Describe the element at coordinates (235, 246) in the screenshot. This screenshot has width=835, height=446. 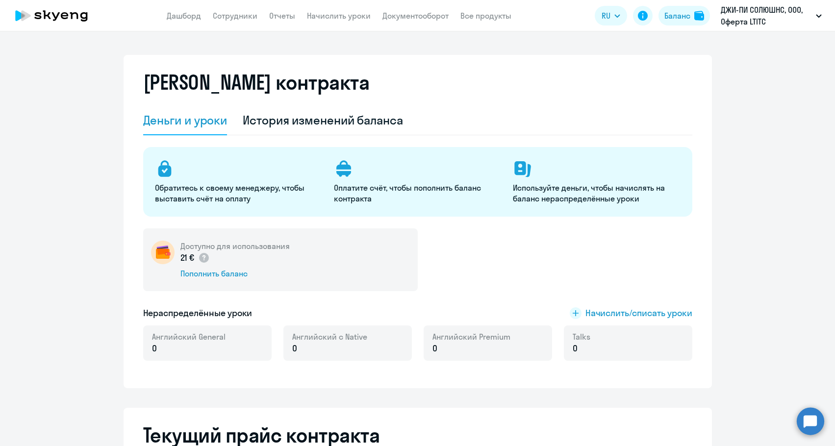
I see `h5: Доступно для использования` at that location.